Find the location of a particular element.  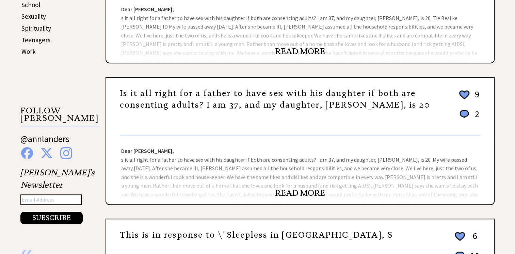

button: SUBSCRIBE is located at coordinates (51, 218).